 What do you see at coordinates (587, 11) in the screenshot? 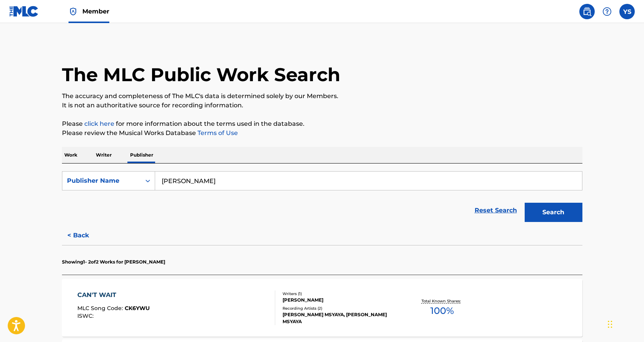
I see `a: Public Search` at bounding box center [587, 11].